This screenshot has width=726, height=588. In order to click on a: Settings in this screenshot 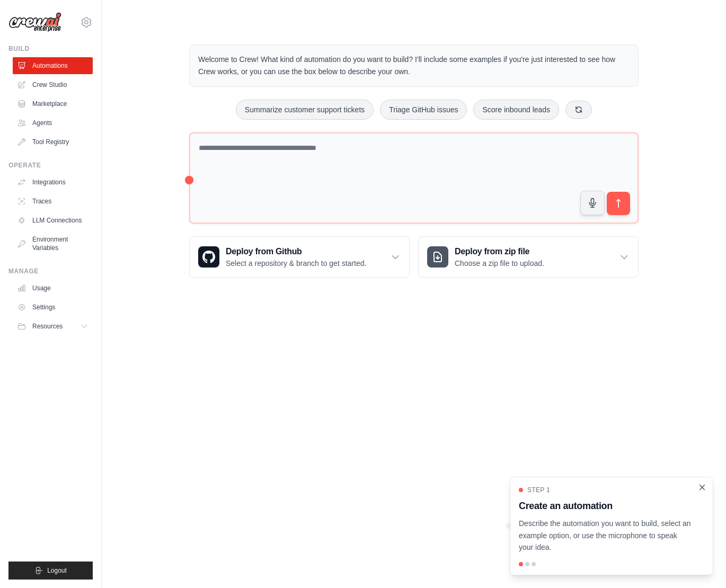, I will do `click(53, 307)`.